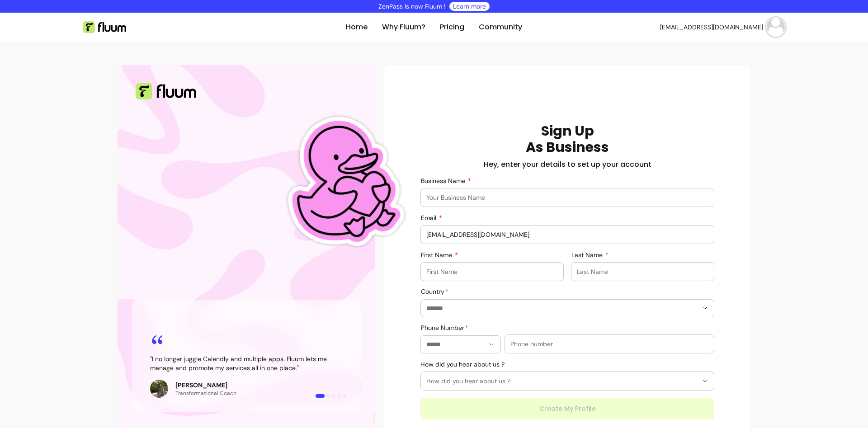 This screenshot has width=868, height=428. I want to click on img: avatar, so click(775, 27).